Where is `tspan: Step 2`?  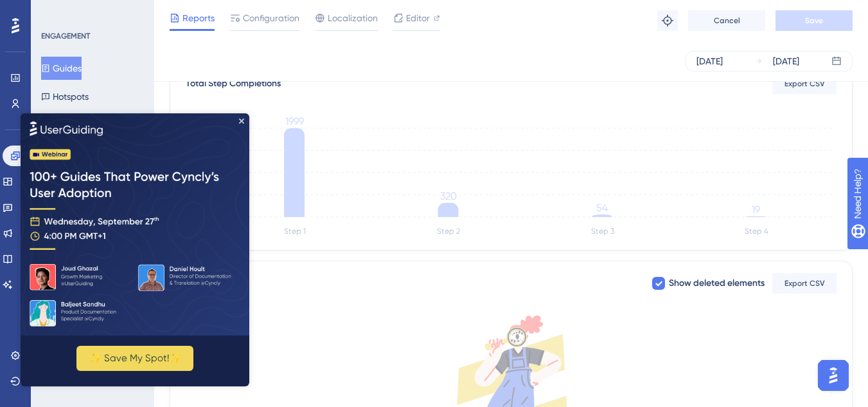 tspan: Step 2 is located at coordinates (449, 230).